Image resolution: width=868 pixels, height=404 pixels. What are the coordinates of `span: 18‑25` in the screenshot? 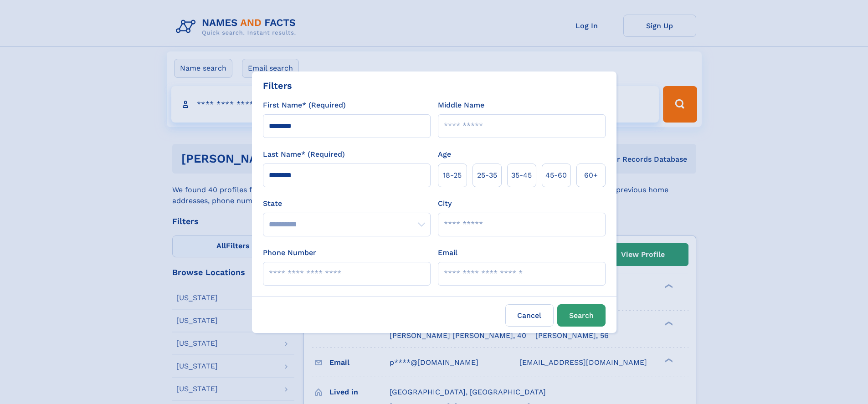 It's located at (452, 175).